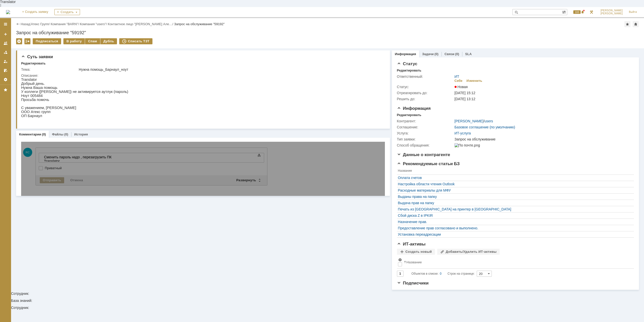 The height and width of the screenshot is (322, 644). I want to click on i: Строк на странице:, so click(443, 274).